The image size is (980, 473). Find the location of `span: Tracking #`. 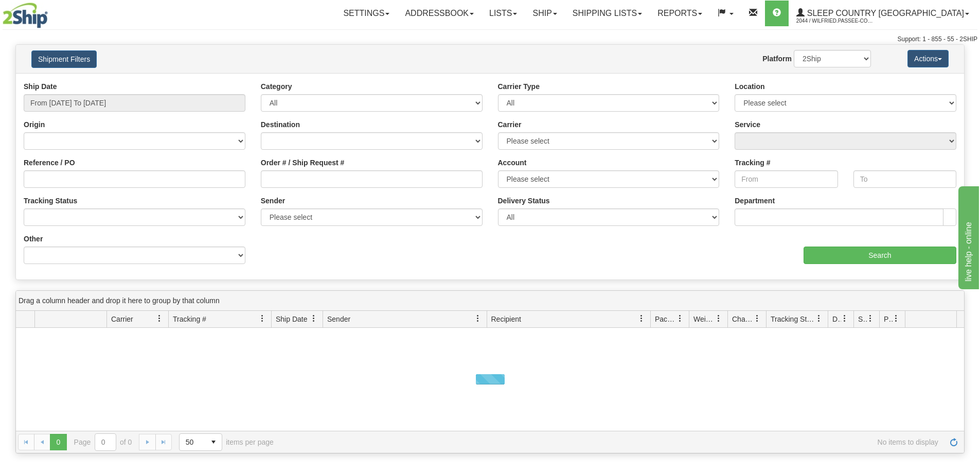

span: Tracking # is located at coordinates (189, 319).